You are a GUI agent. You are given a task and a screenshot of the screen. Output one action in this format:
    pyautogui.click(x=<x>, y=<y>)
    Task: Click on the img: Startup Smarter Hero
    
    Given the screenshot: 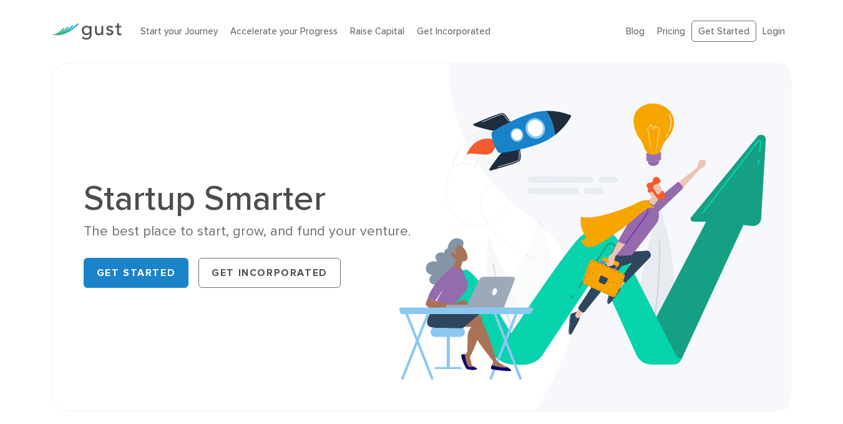 What is the action you would take?
    pyautogui.click(x=595, y=236)
    